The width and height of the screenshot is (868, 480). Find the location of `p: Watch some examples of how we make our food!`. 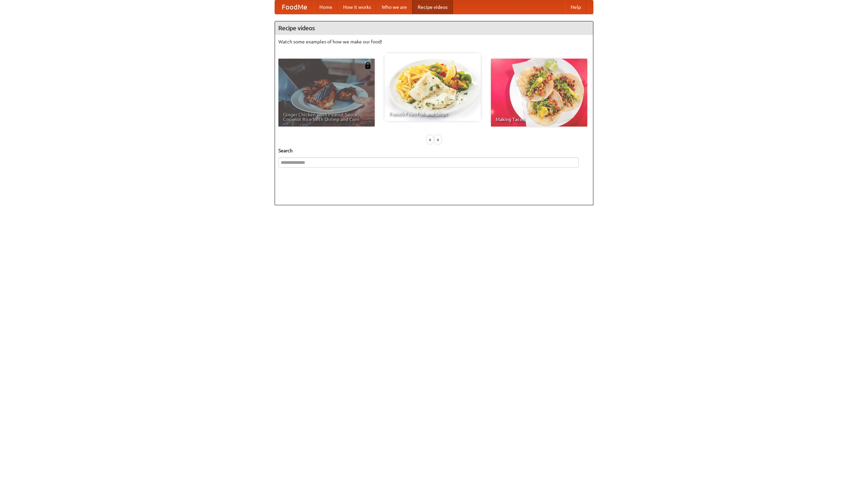

p: Watch some examples of how we make our food! is located at coordinates (434, 41).